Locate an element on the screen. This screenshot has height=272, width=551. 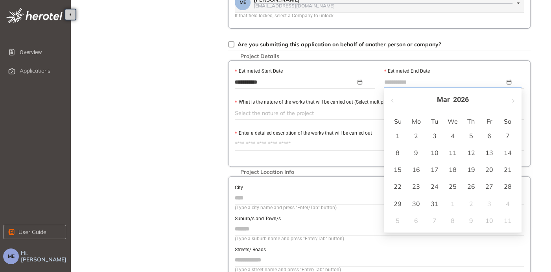
td: 2026-03-03 is located at coordinates (434, 136).